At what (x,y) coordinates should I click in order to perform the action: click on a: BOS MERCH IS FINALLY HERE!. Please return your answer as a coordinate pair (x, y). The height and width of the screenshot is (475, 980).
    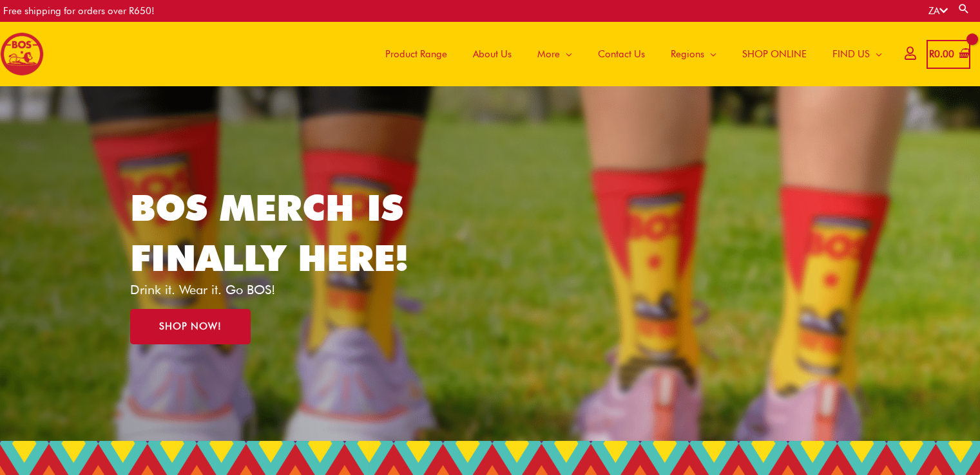
    Looking at the image, I should click on (269, 232).